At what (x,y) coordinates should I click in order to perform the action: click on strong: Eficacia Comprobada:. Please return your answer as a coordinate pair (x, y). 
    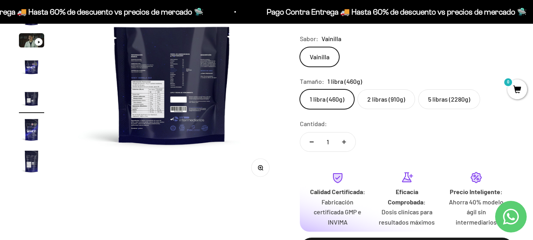
    Looking at the image, I should click on (407, 196).